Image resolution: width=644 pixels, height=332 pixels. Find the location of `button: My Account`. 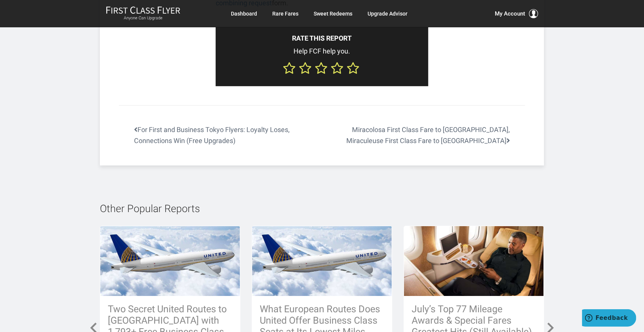

button: My Account is located at coordinates (517, 14).